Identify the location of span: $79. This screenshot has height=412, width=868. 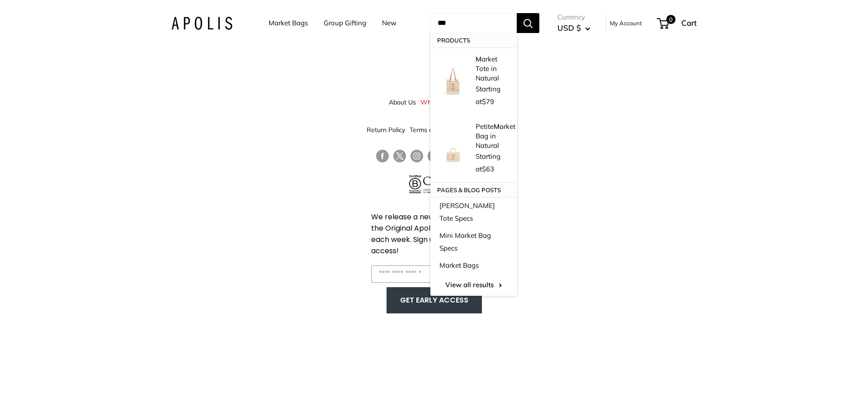
(488, 101).